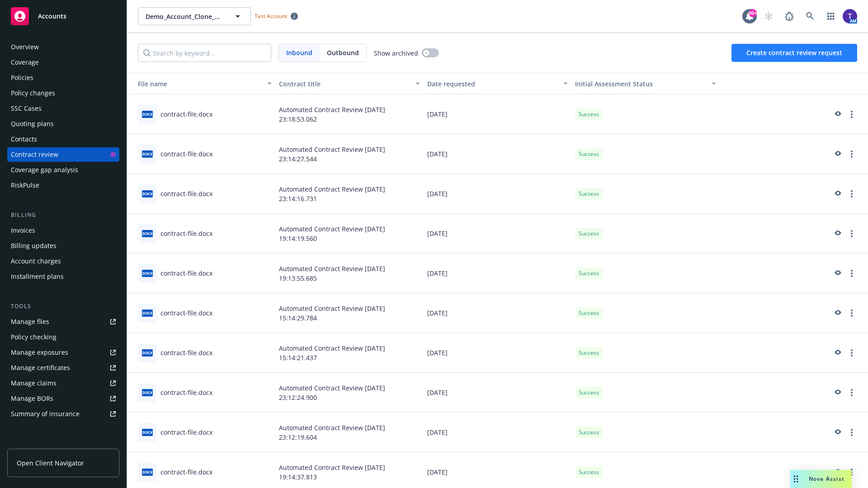 The width and height of the screenshot is (868, 488). Describe the element at coordinates (63, 170) in the screenshot. I see `a: Coverage gap analysis` at that location.